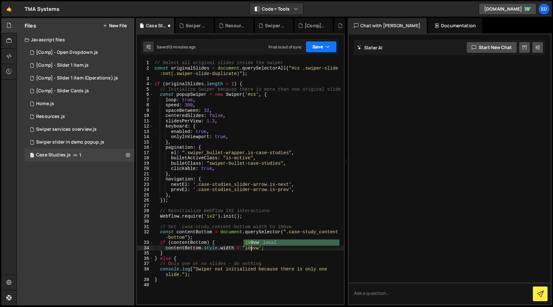 The image size is (553, 307). I want to click on div: 20, so click(145, 168).